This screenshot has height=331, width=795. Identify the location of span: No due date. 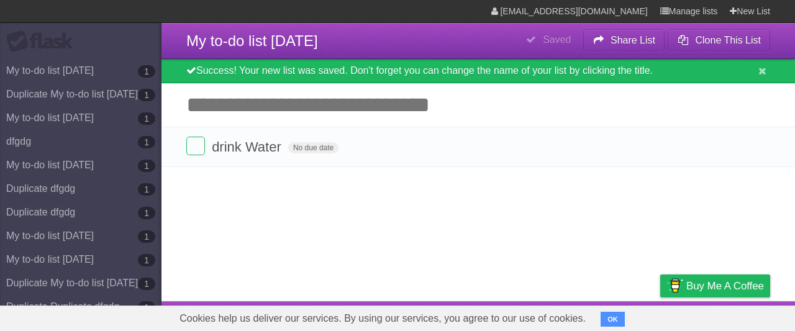
(313, 148).